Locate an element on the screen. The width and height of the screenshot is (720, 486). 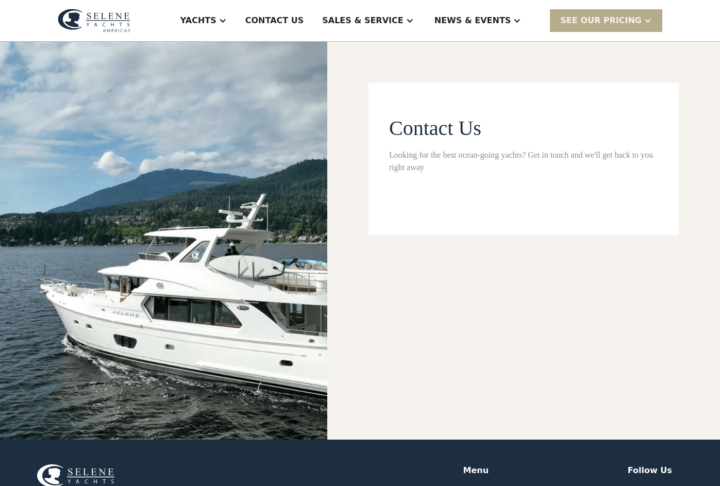
form: Contact page From is located at coordinates (524, 155).